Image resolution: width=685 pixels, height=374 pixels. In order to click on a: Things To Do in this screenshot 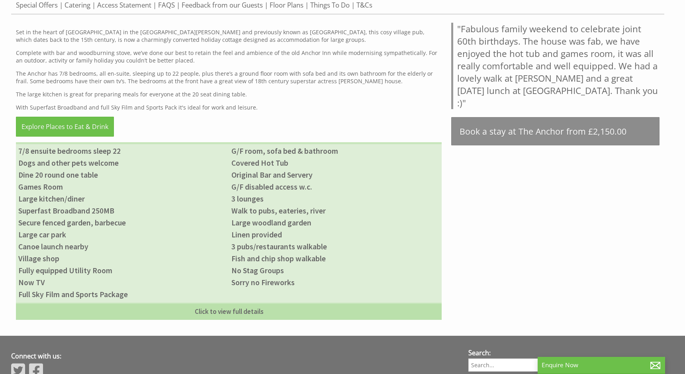, I will do `click(330, 5)`.